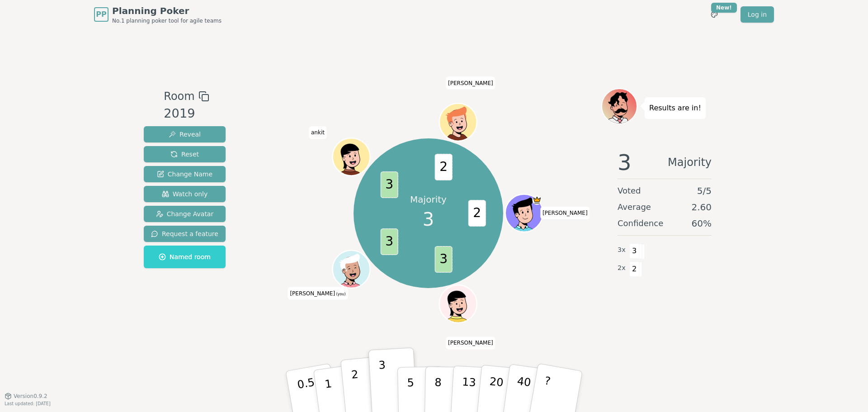 Image resolution: width=868 pixels, height=412 pixels. What do you see at coordinates (689, 162) in the screenshot?
I see `span: Majority` at bounding box center [689, 162].